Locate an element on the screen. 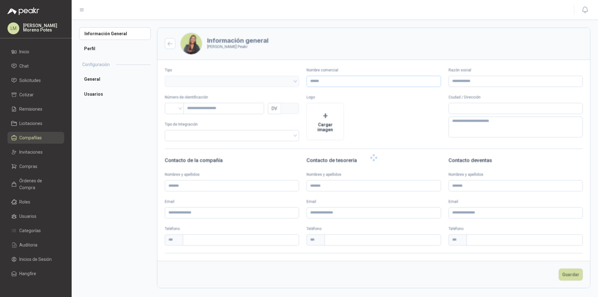 Image resolution: width=598 pixels, height=297 pixels. span: Licitaciones is located at coordinates (31, 123).